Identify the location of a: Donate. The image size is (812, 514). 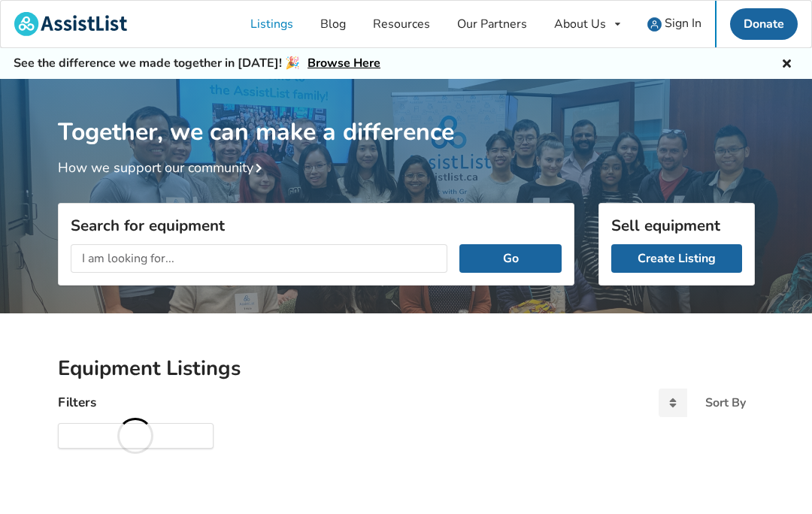
(764, 24).